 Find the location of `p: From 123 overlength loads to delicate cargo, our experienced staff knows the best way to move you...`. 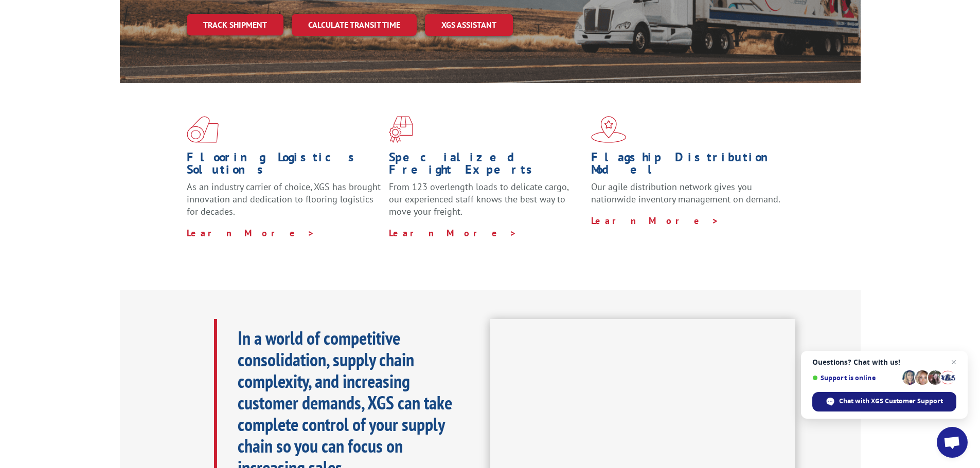

p: From 123 overlength loads to delicate cargo, our experienced staff knows the best way to move you... is located at coordinates (486, 203).